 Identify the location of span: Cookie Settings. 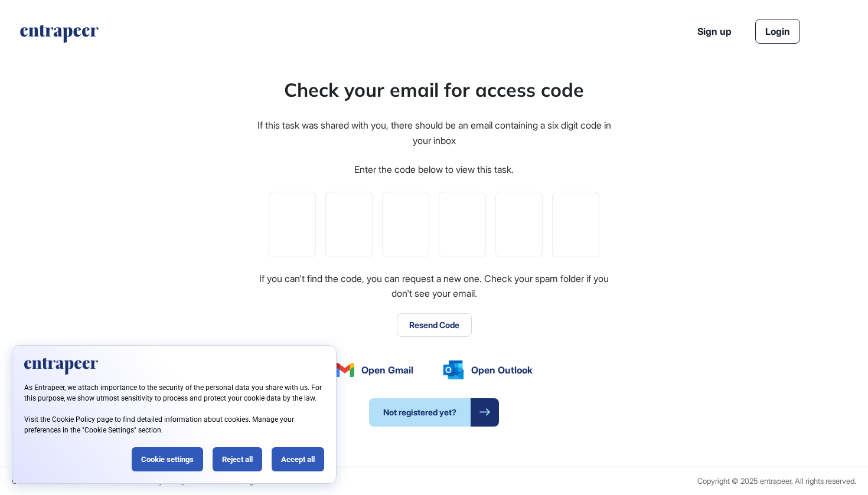
(231, 481).